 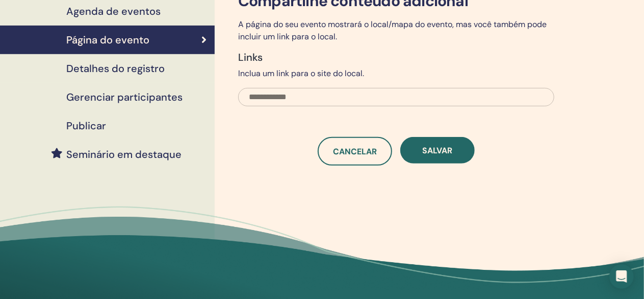 I want to click on h4: Detalhes do registro, so click(x=115, y=68).